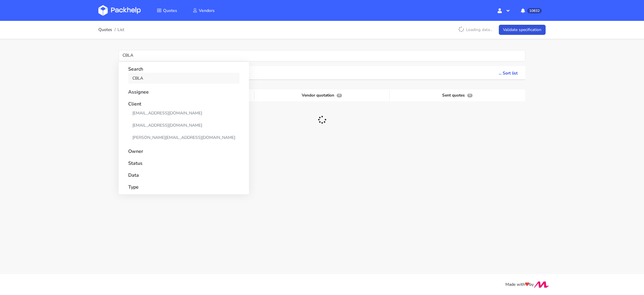 The height and width of the screenshot is (295, 644). What do you see at coordinates (541, 284) in the screenshot?
I see `img: Move Closer` at bounding box center [541, 284].